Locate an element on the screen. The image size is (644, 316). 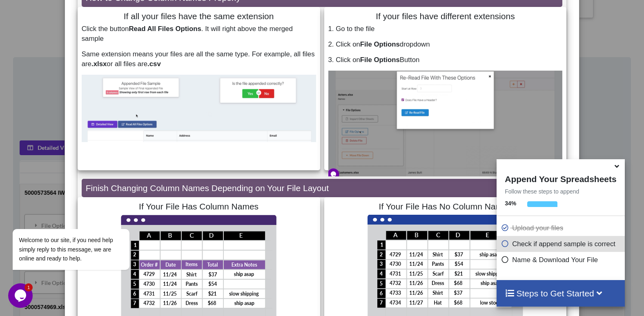
p: Upload your files is located at coordinates (561, 228).